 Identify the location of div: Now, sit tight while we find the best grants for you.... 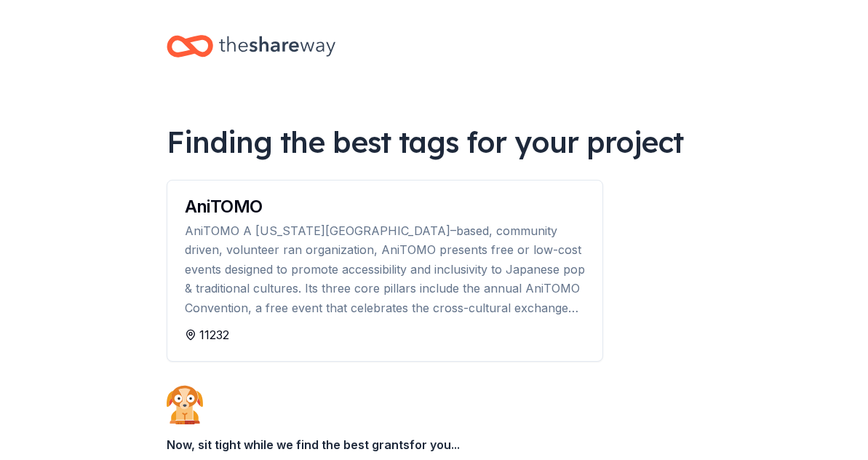
(434, 445).